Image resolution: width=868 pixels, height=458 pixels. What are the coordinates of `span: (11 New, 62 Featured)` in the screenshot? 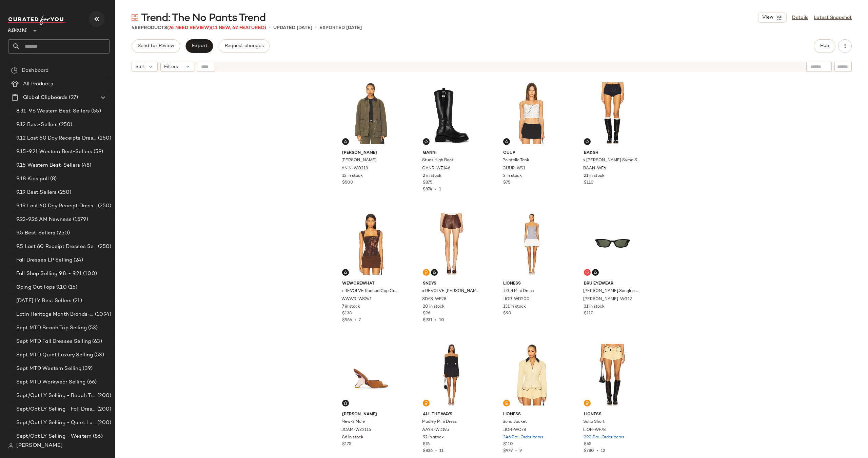 It's located at (238, 28).